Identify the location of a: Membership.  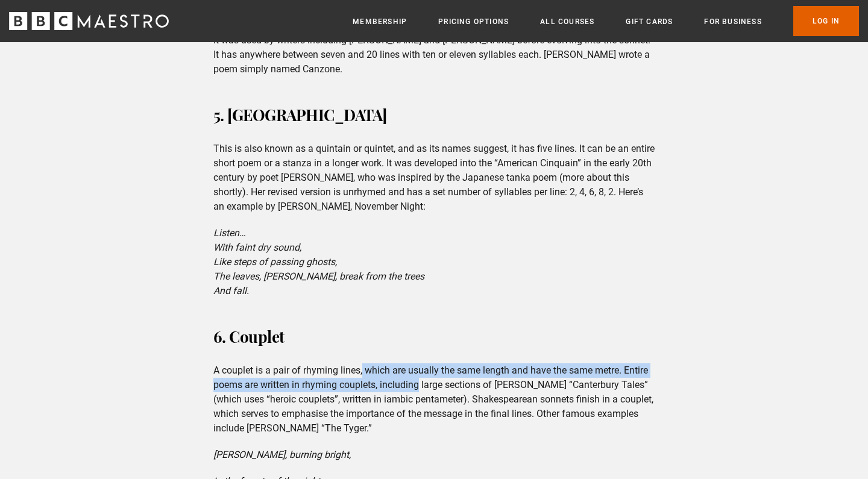
(380, 21).